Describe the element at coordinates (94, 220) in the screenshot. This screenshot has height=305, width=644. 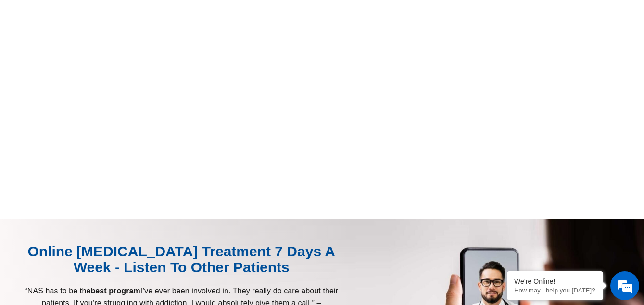
I see `textarea: Type your message and hit 'Enter'` at that location.